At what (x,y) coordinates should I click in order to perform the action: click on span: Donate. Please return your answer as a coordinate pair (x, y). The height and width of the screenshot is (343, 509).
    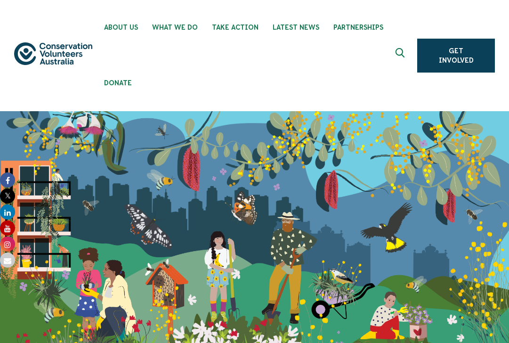
    Looking at the image, I should click on (118, 83).